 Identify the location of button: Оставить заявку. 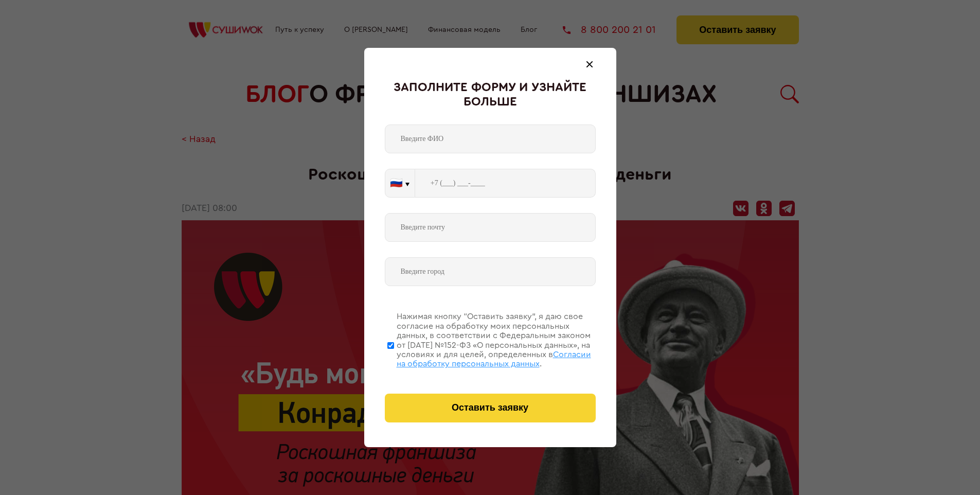
(490, 408).